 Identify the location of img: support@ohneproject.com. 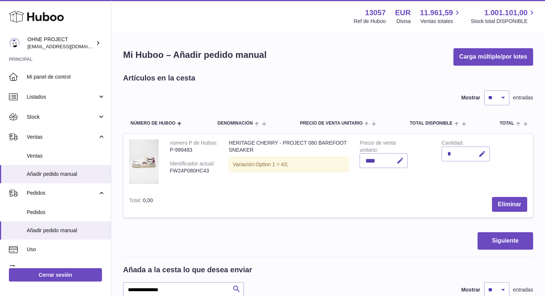
(14, 43).